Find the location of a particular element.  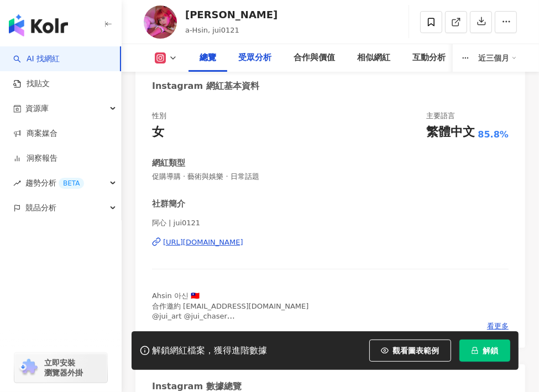

img: KOL Avatar is located at coordinates (160, 22).